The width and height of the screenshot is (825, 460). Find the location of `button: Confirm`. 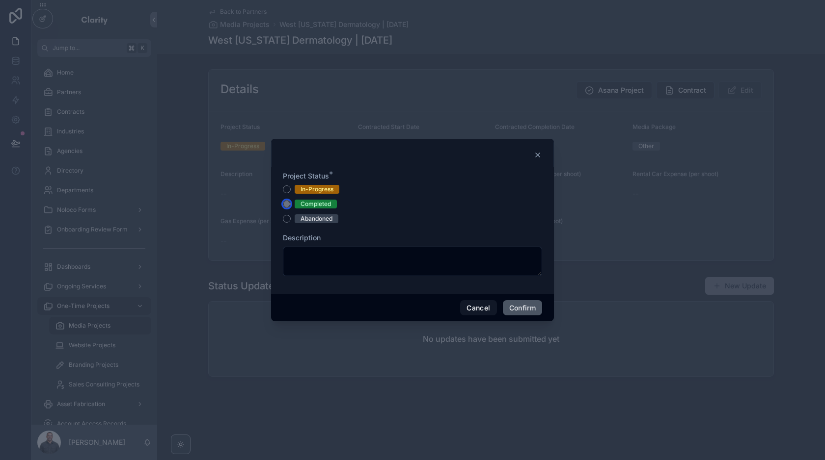

button: Confirm is located at coordinates (522, 308).